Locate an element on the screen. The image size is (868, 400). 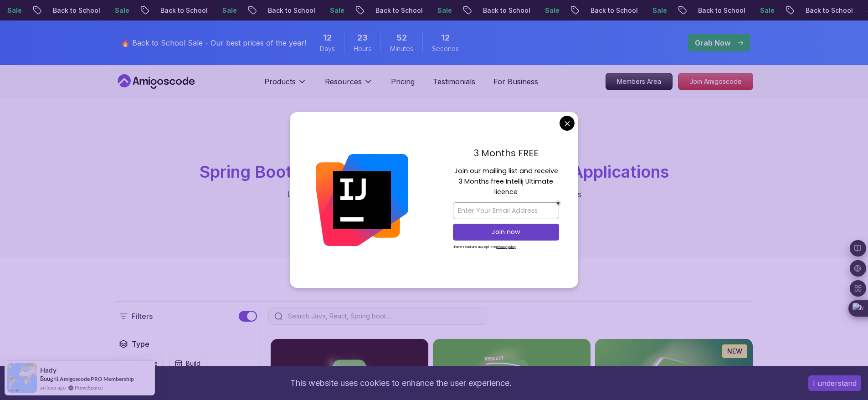
p: Pricing is located at coordinates (403, 82).